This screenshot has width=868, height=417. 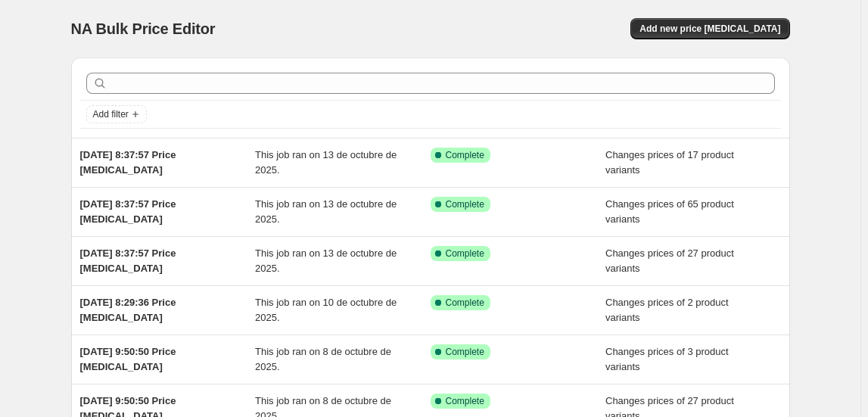 I want to click on span: Changes prices of 27 product variants, so click(x=669, y=260).